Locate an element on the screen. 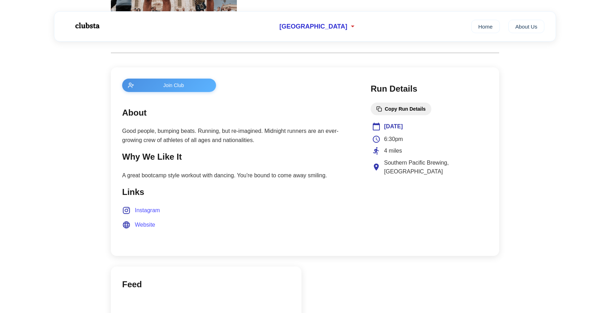 This screenshot has height=313, width=610. button: Copy Run Details is located at coordinates (401, 109).